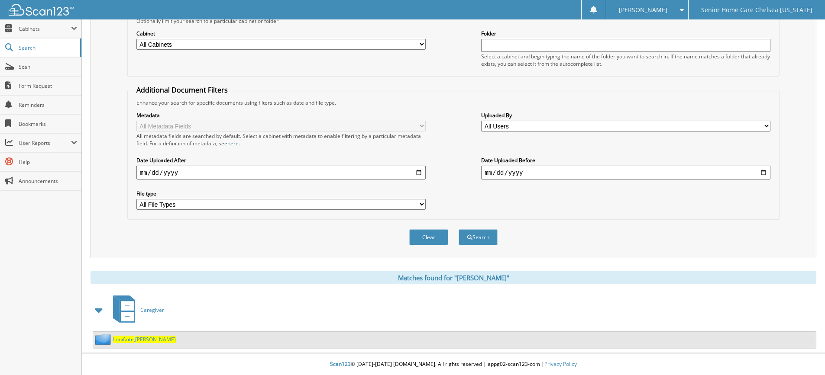 Image resolution: width=825 pixels, height=375 pixels. Describe the element at coordinates (48, 162) in the screenshot. I see `span: Help` at that location.